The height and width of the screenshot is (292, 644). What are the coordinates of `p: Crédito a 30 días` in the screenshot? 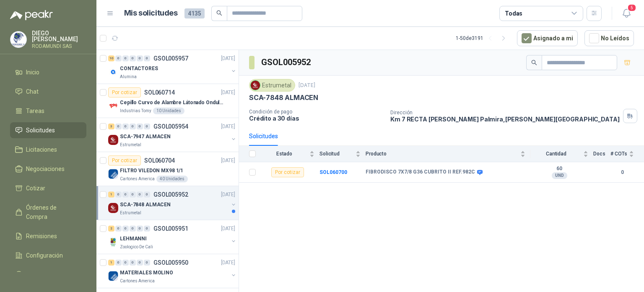 It's located at (316, 118).